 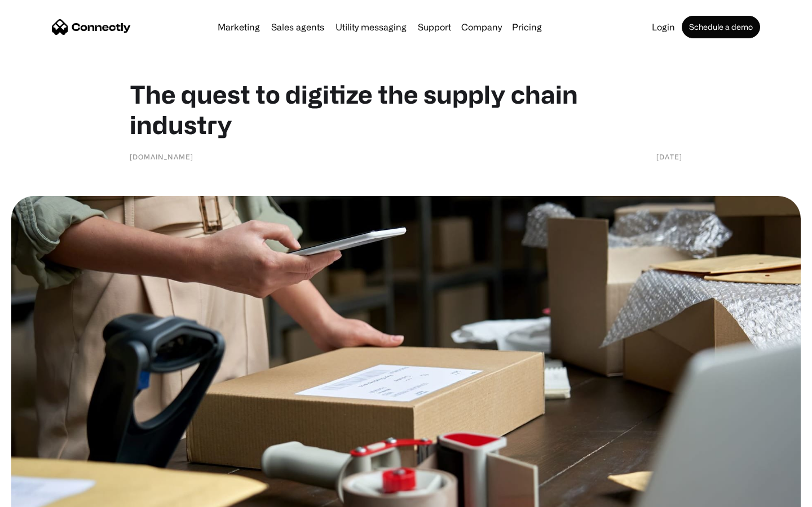 I want to click on a: Utility messaging, so click(x=370, y=27).